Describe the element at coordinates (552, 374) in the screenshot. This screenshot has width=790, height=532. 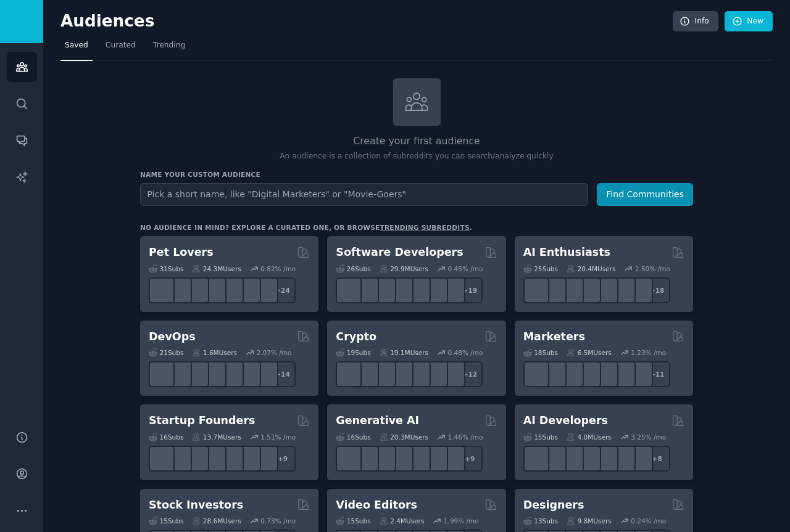
I see `img: bigseo` at that location.